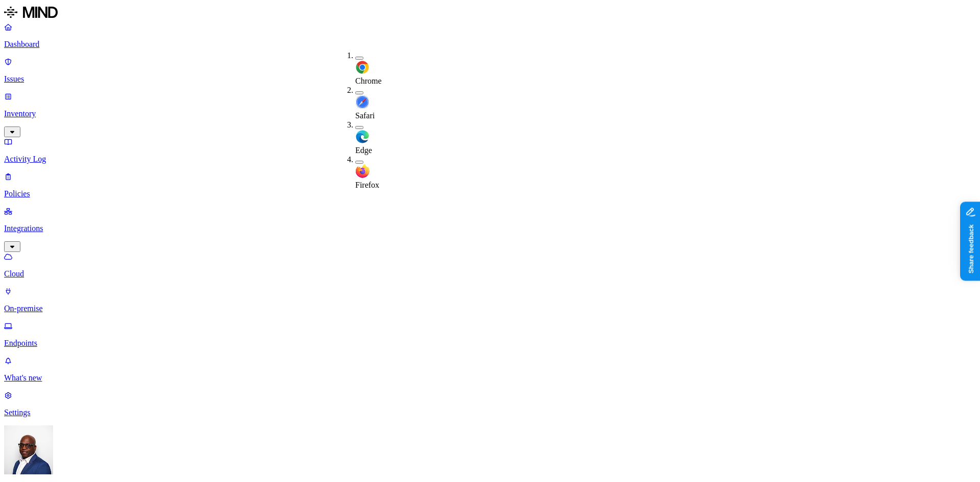 Image resolution: width=980 pixels, height=482 pixels. I want to click on p: Settings, so click(490, 413).